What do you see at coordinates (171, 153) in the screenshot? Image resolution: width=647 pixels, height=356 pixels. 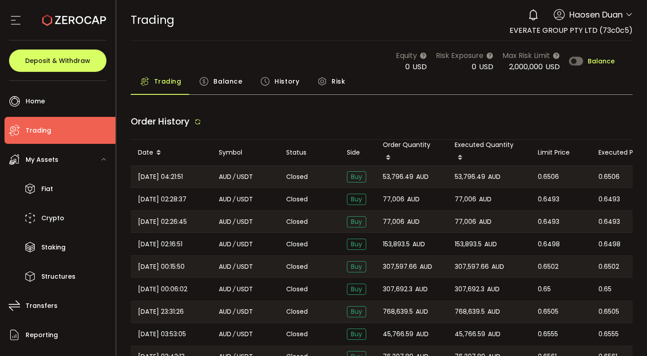 I see `div: Date` at bounding box center [171, 153].